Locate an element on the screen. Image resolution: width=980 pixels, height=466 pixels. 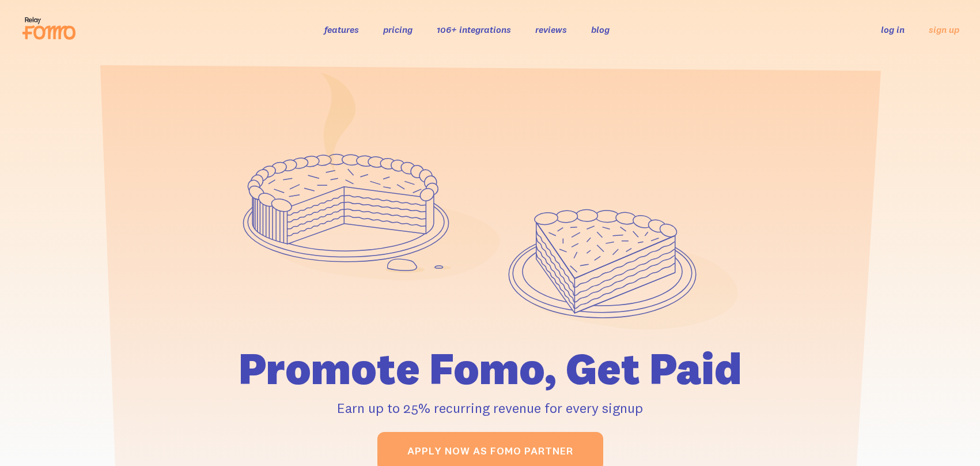
a: blog is located at coordinates (600, 30).